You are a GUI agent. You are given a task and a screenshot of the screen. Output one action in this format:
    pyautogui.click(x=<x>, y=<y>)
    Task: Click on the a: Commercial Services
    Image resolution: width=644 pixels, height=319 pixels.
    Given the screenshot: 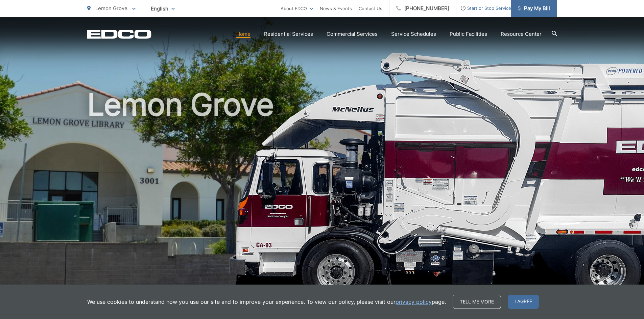 What is the action you would take?
    pyautogui.click(x=352, y=34)
    